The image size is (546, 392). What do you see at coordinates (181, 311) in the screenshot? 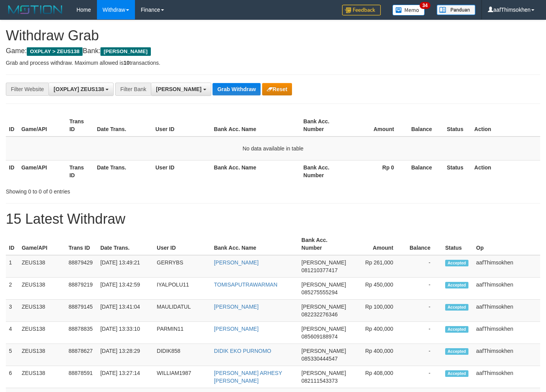
I see `td: MAULIDATUL` at bounding box center [181, 311].